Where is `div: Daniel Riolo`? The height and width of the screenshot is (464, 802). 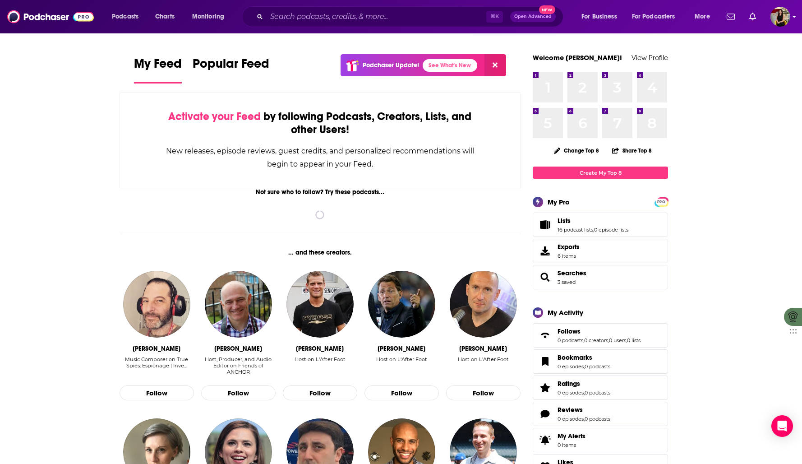
div: Daniel Riolo is located at coordinates (401, 348).